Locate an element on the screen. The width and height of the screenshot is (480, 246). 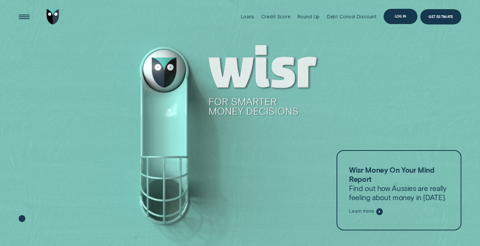
a: Get Estimate is located at coordinates (441, 17).